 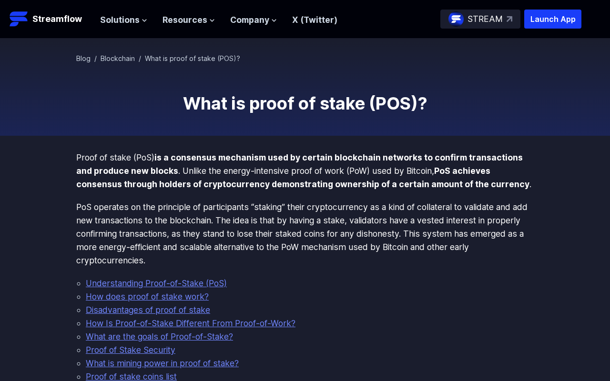 I want to click on p: PoS operates on the principle of participants “staking” their cryptocurrency as a kind of collate..., so click(x=305, y=234).